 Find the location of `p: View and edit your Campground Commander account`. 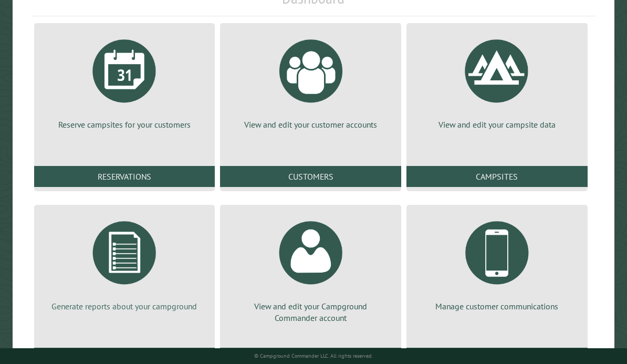

p: View and edit your Campground Commander account is located at coordinates (310, 311).